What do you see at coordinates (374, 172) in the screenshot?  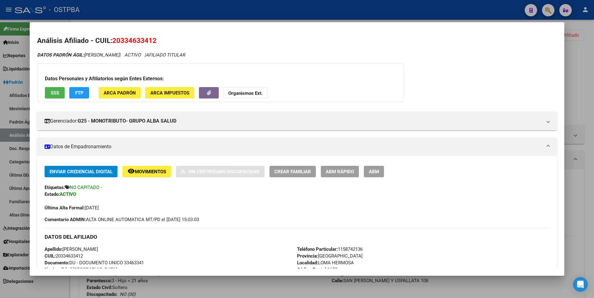 I see `button: ABM` at bounding box center [374, 172].